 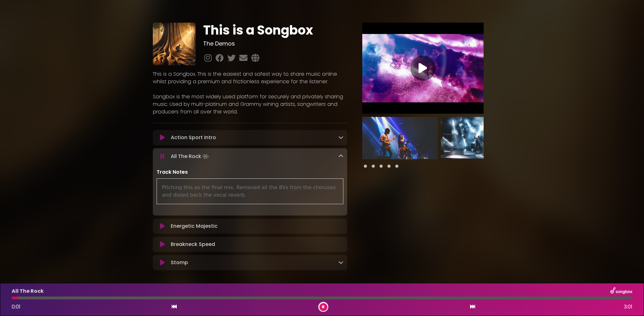 I want to click on div: Pitching this as the final mix. Removed all the BVs from the choruses and dialed back the vocal r..., so click(x=250, y=191).